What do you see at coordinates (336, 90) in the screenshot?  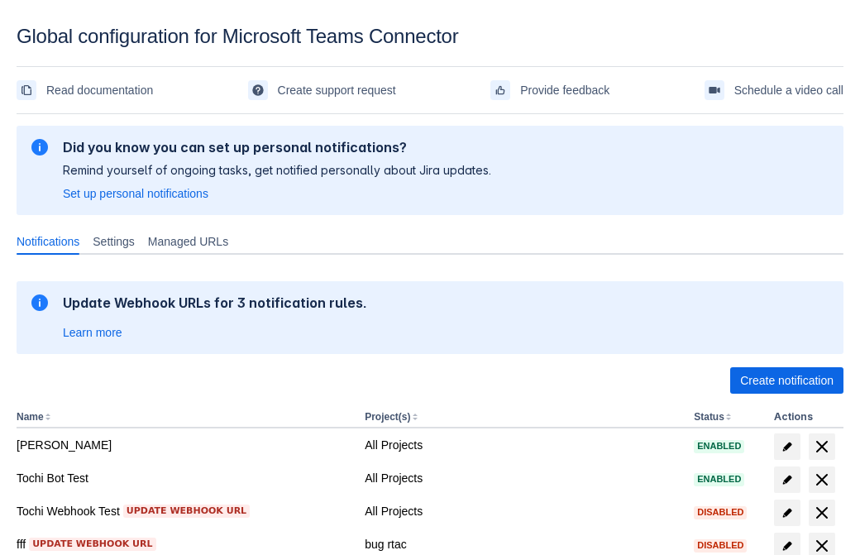 I see `span: Create support request` at bounding box center [336, 90].